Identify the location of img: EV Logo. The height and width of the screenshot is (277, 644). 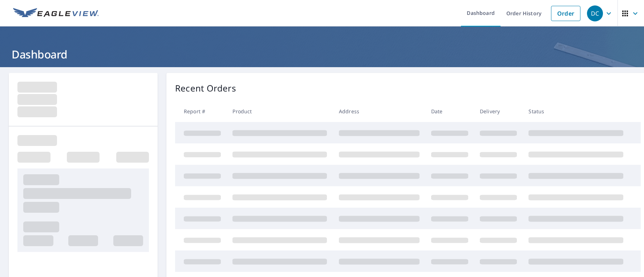
(56, 13).